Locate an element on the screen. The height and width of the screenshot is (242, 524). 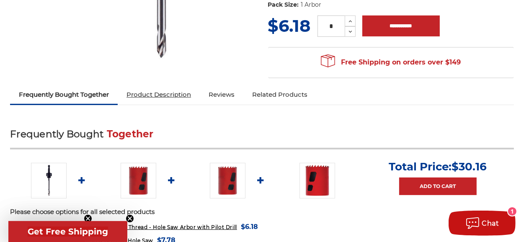
span: Free Shipping on orders over $149 is located at coordinates (391, 62).